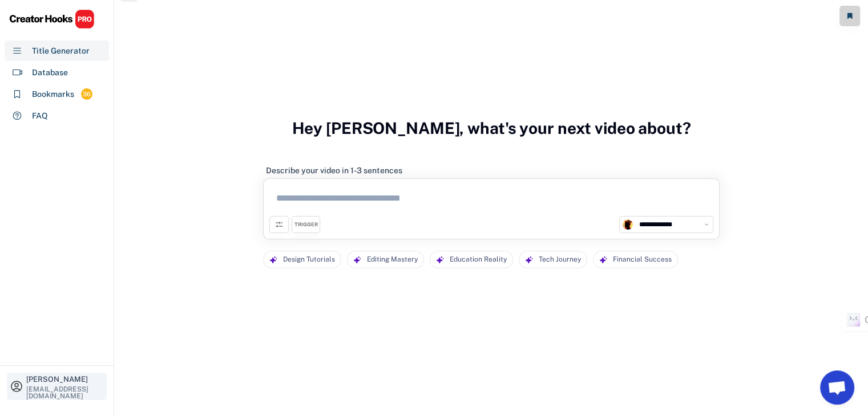 The width and height of the screenshot is (868, 416). Describe the element at coordinates (52, 19) in the screenshot. I see `img: CHPRO%20Logo.svg` at that location.